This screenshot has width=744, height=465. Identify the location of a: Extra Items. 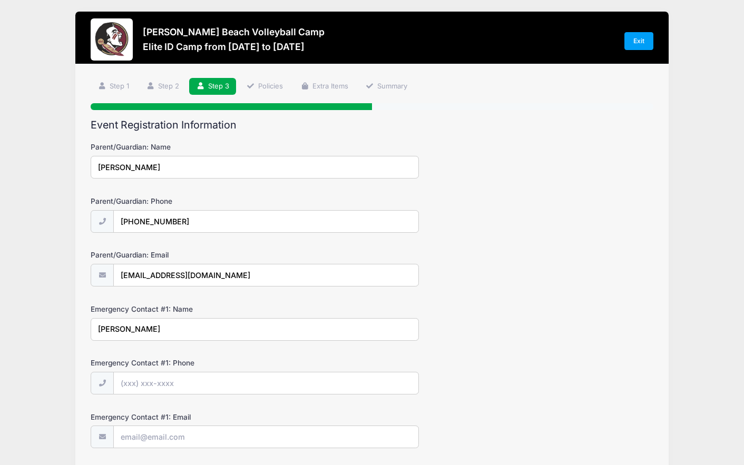
(324, 86).